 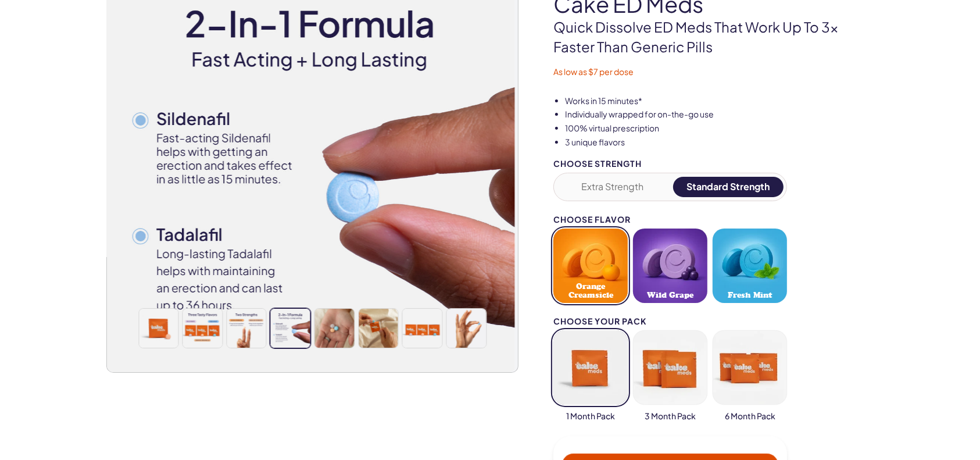 I want to click on div: Choose Strength, so click(x=670, y=164).